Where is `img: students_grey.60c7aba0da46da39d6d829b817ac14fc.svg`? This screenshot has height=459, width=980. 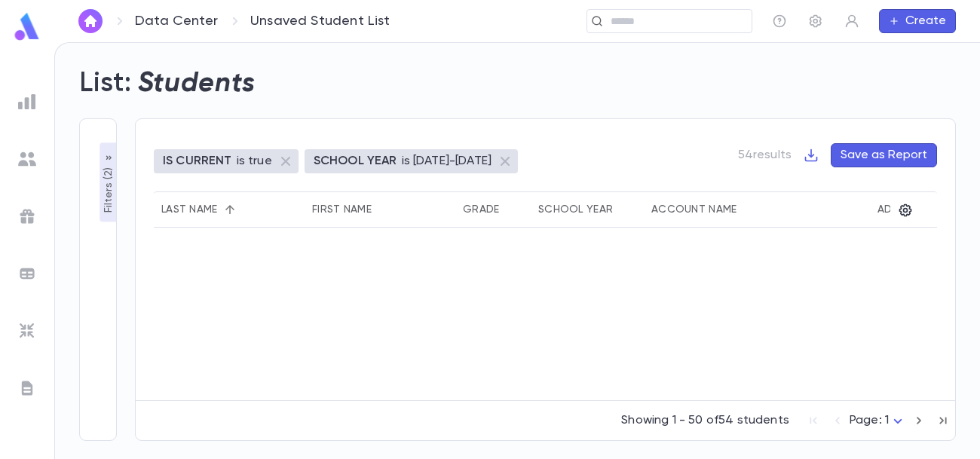 img: students_grey.60c7aba0da46da39d6d829b817ac14fc.svg is located at coordinates (27, 159).